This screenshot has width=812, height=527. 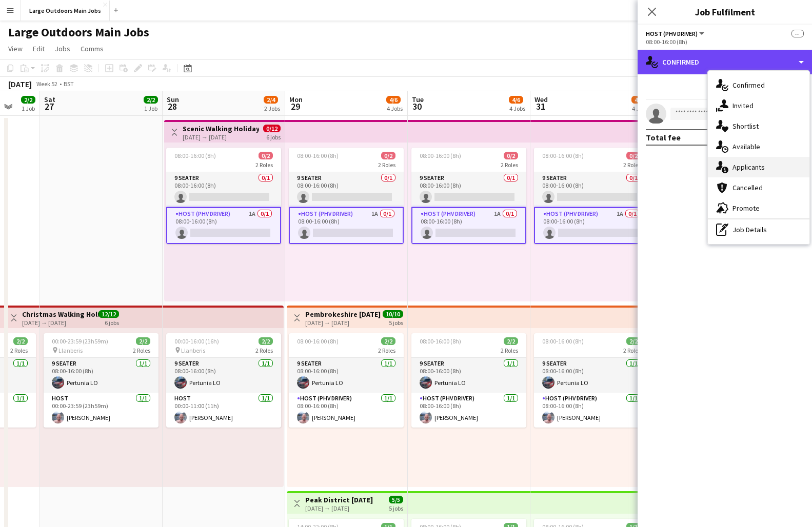 I want to click on span: 31, so click(x=541, y=106).